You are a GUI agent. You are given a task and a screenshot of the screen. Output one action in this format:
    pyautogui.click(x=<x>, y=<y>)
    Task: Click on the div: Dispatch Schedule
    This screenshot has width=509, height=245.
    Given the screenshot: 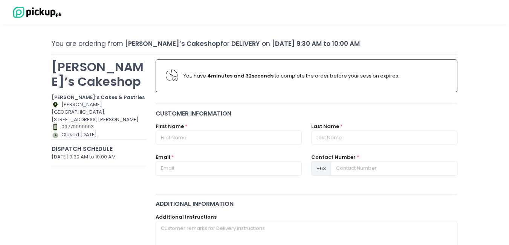 What is the action you would take?
    pyautogui.click(x=99, y=149)
    